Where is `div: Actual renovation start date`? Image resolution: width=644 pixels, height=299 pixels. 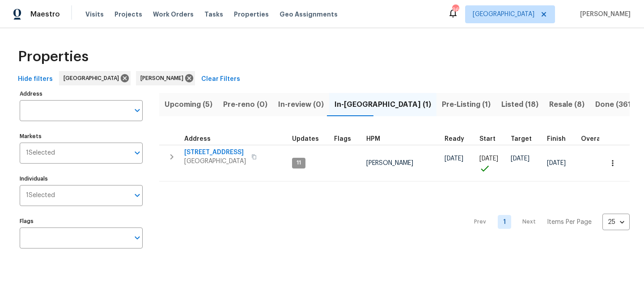
div: Actual renovation start date is located at coordinates (492, 139).